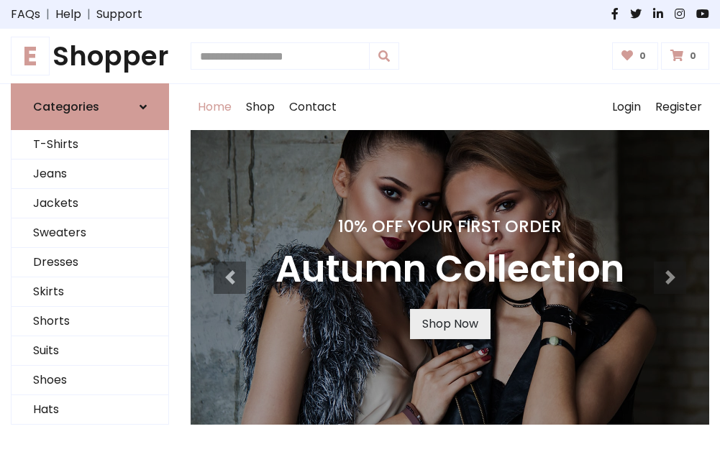 The image size is (720, 462). What do you see at coordinates (90, 233) in the screenshot?
I see `a: Sweaters` at bounding box center [90, 233].